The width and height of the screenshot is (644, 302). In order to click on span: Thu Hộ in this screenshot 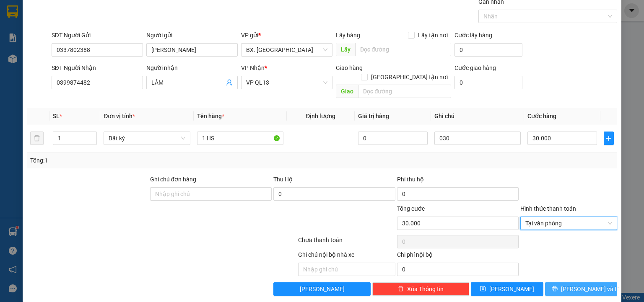, I will do `click(283, 179)`.